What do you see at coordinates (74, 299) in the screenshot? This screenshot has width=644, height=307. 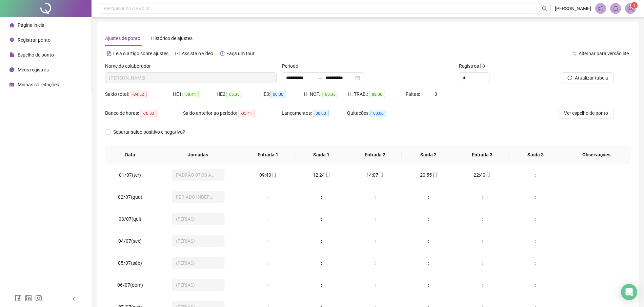 I see `span: left` at bounding box center [74, 299].